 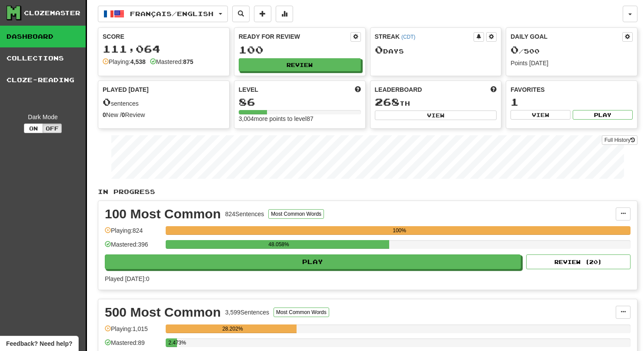 I want to click on span: This week in points, UTC, so click(x=493, y=90).